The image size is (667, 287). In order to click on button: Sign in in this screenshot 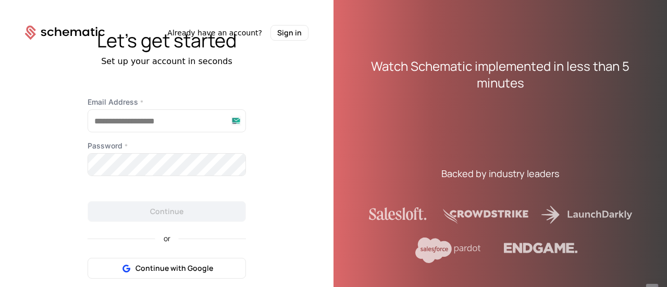, I will do `click(289, 33)`.